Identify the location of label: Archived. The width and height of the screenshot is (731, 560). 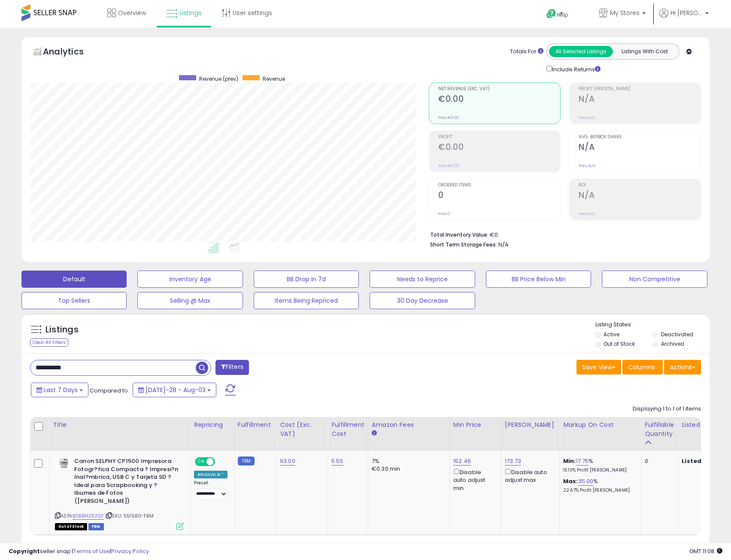
(673, 344).